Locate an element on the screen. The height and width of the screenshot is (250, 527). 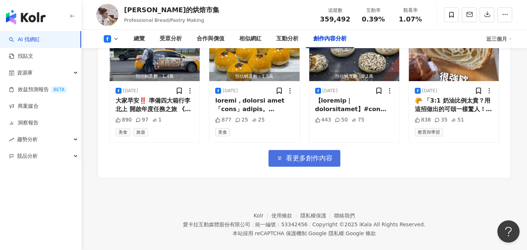
span: 教育與學習 is located at coordinates (429, 132).